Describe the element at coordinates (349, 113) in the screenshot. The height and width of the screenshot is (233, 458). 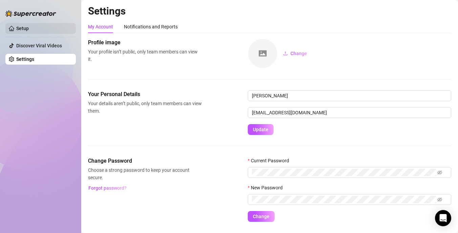
I see `input: Enter new email` at that location.